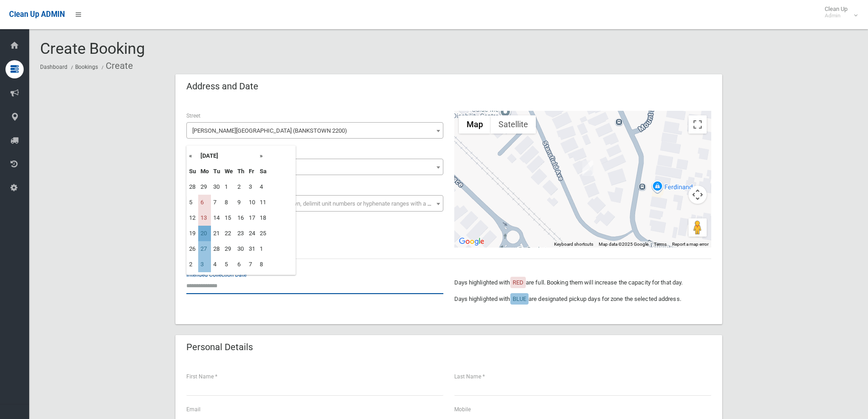 The width and height of the screenshot is (868, 419). I want to click on button: Toggle fullscreen view, so click(698, 125).